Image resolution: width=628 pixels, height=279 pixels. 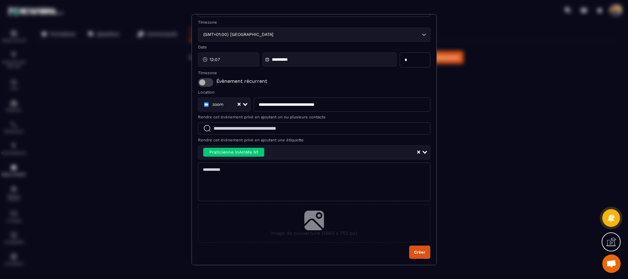 What do you see at coordinates (218, 104) in the screenshot?
I see `span: zoom` at bounding box center [218, 104].